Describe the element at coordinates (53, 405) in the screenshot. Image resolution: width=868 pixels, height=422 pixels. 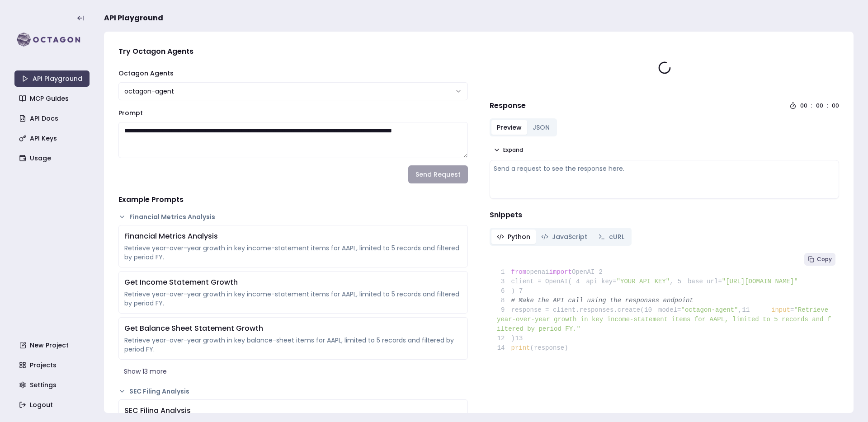
I see `a: Logout` at that location.